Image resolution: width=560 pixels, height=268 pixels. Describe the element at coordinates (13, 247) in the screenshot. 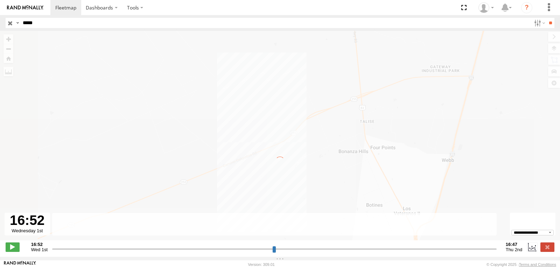

I see `label: Play/Stop` at that location.